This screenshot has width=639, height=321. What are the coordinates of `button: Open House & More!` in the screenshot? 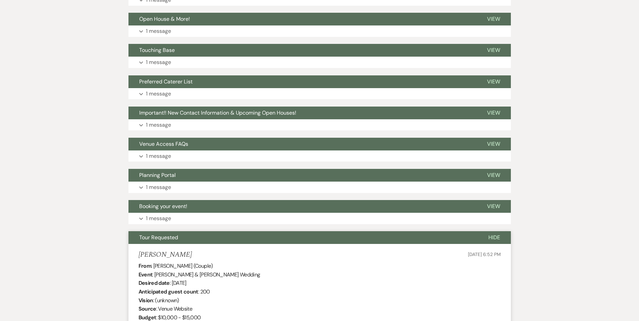 It's located at (302, 19).